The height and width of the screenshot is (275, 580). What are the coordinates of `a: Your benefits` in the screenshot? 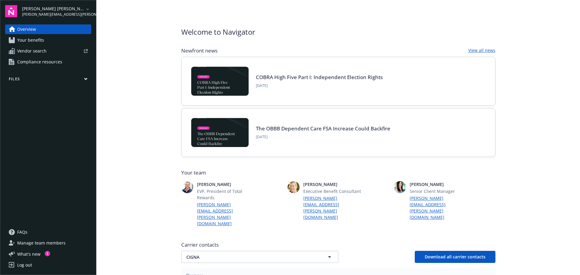 It's located at (48, 40).